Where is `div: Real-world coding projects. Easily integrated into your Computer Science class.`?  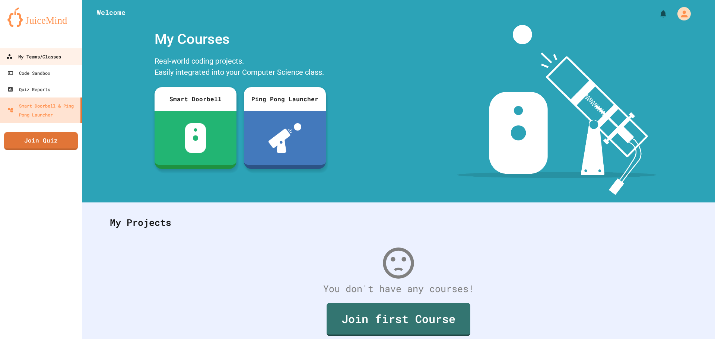
div: Real-world coding projects. Easily integrated into your Computer Science class. is located at coordinates (240, 67).